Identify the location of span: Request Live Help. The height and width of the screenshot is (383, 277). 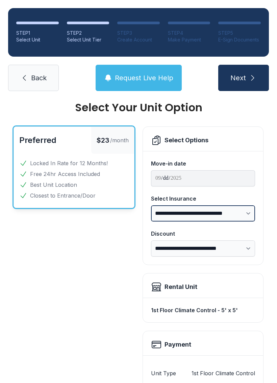
(144, 78).